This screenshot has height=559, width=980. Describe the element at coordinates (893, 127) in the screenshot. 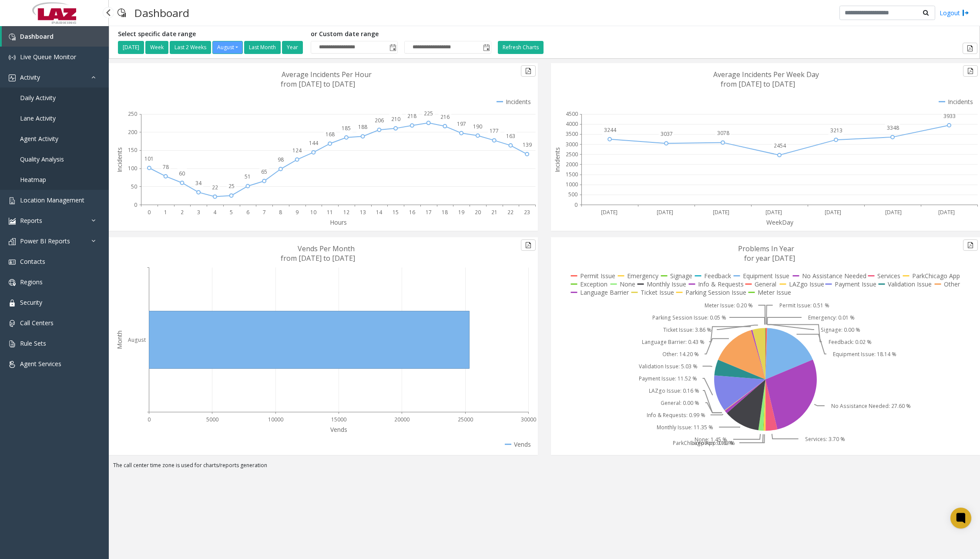

I see `text: 3348` at that location.